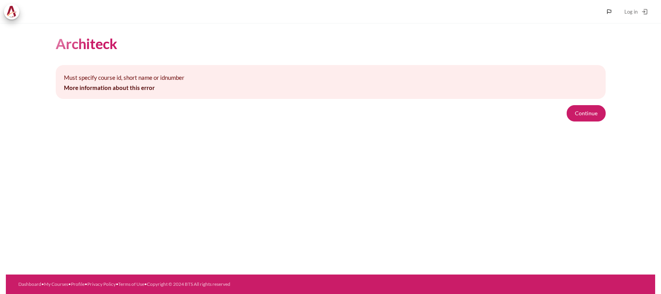 This screenshot has width=661, height=294. Describe the element at coordinates (78, 284) in the screenshot. I see `a: Profile` at that location.